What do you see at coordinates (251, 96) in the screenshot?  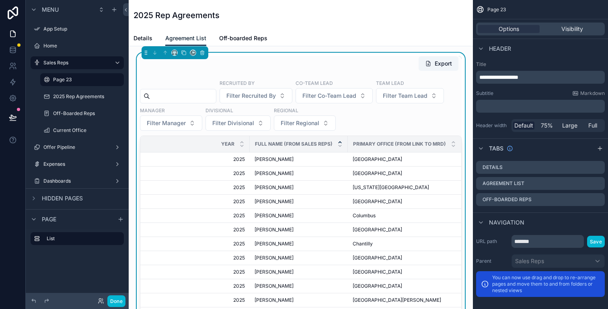 I see `span: Filter Recruited By` at bounding box center [251, 96].